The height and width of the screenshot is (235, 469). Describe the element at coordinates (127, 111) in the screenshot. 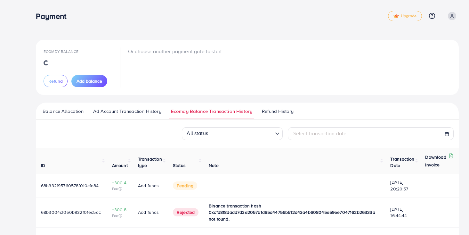

I see `span: Ad Account Transaction History` at that location.